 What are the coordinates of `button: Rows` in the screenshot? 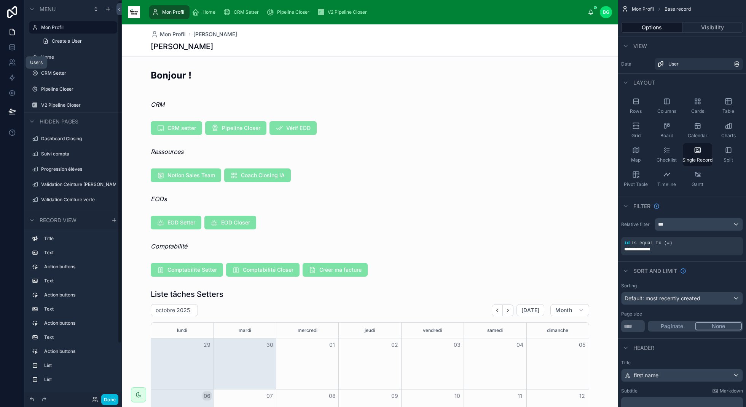 It's located at (636, 106).